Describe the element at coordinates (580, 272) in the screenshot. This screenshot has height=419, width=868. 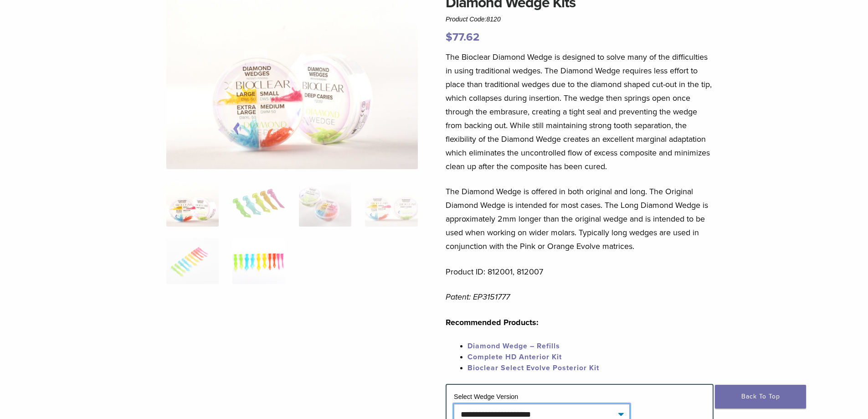
I see `p: Product ID: 812001, 812007` at that location.